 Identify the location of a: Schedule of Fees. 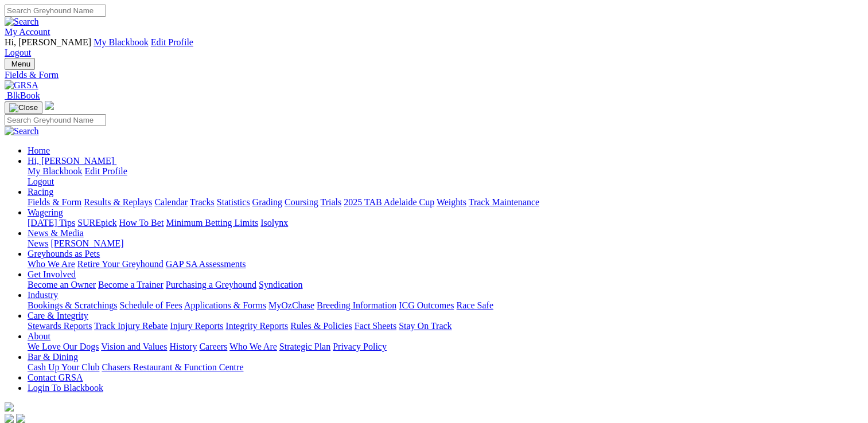
(150, 305).